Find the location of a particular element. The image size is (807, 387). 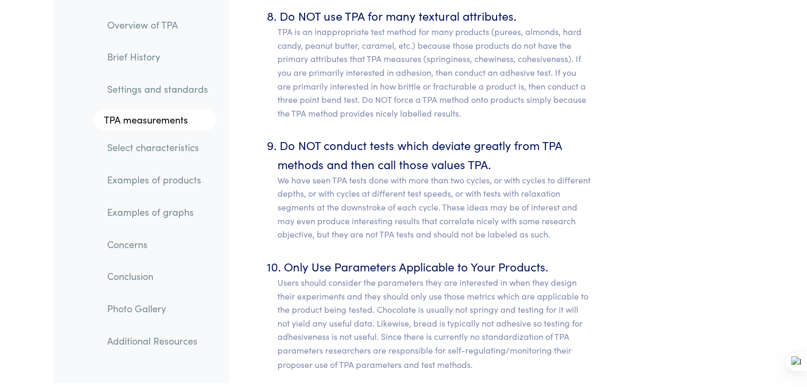

p: TPA is an inappropriate test method for many products (purees, almonds, hard candy, peanut butter... is located at coordinates (434, 72).